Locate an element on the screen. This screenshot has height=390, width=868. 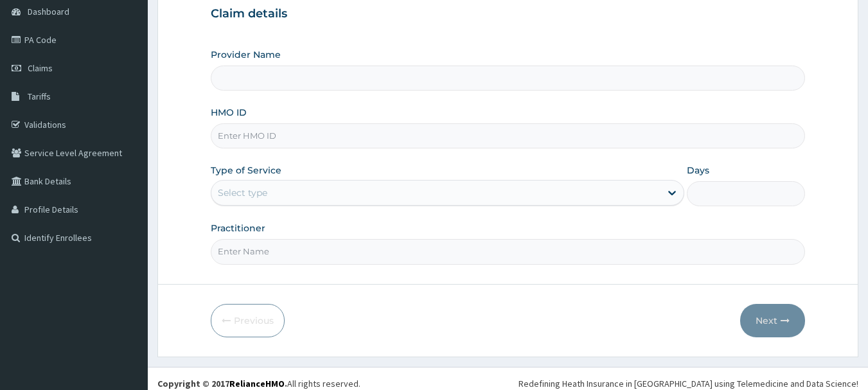
button: Previous is located at coordinates (247, 320).